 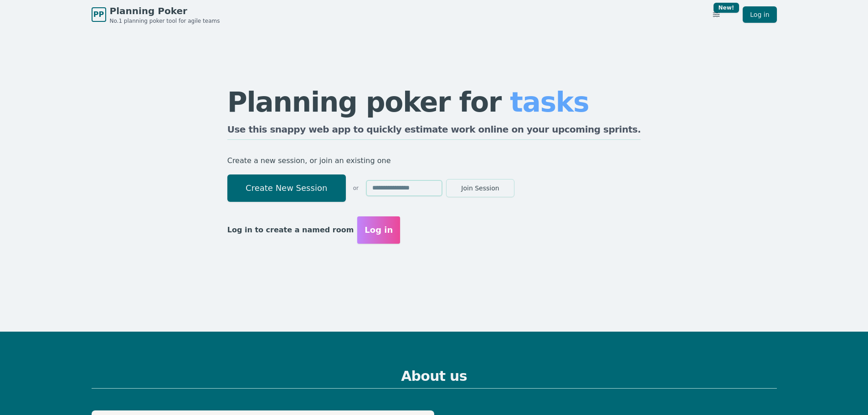 I want to click on p: Create a new session, or join an existing one, so click(x=434, y=161).